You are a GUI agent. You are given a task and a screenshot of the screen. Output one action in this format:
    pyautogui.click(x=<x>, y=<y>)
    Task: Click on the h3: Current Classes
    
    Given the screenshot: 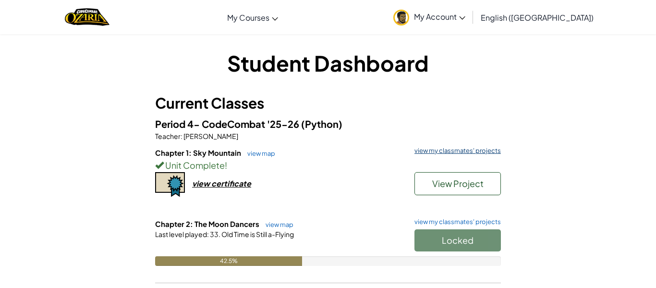 What is the action you would take?
    pyautogui.click(x=328, y=103)
    